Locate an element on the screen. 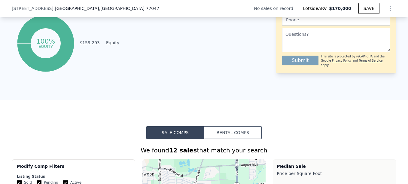 The image size is (408, 184). button: Rental Comps is located at coordinates (233, 132).